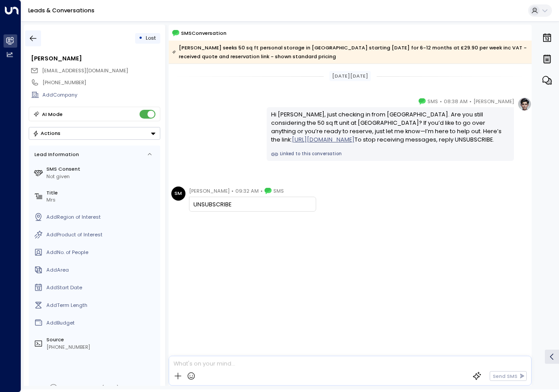  I want to click on div: AddTerm Length, so click(102, 305).